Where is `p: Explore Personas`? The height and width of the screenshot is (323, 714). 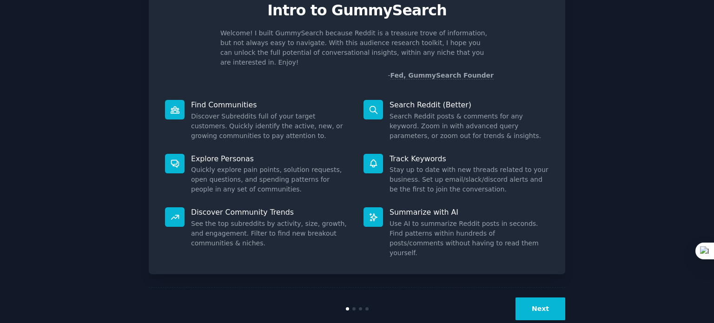 p: Explore Personas is located at coordinates (270, 158).